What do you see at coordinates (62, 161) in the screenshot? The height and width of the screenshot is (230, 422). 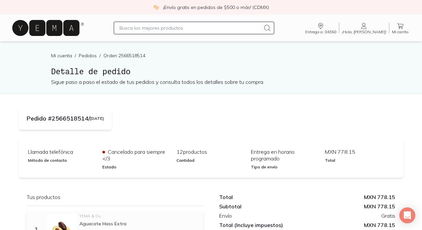 I see `h4: Método de contacto` at bounding box center [62, 161].